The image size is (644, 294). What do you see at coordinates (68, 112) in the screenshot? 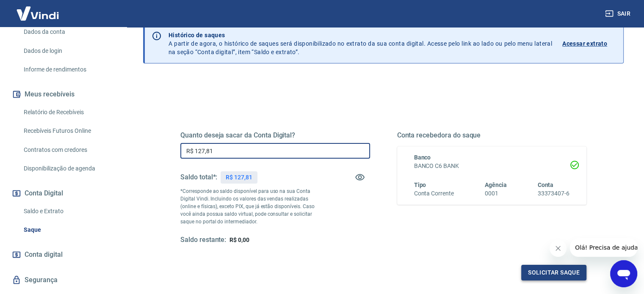
I see `a: Relatório de Recebíveis` at bounding box center [68, 112].